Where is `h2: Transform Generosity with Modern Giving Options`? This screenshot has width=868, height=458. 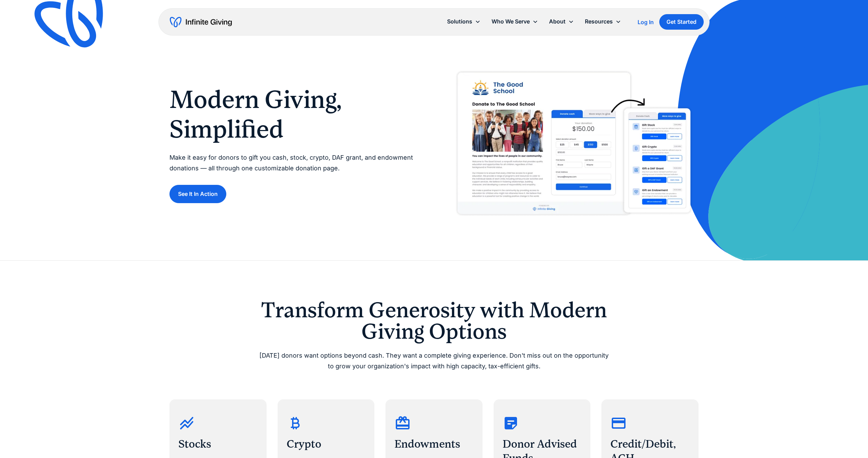
h2: Transform Generosity with Modern Giving Options is located at coordinates (434, 321).